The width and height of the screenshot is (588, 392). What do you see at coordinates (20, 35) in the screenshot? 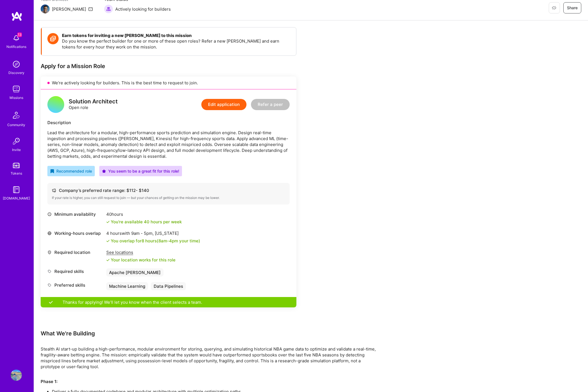
I see `span: 13` at bounding box center [20, 35].